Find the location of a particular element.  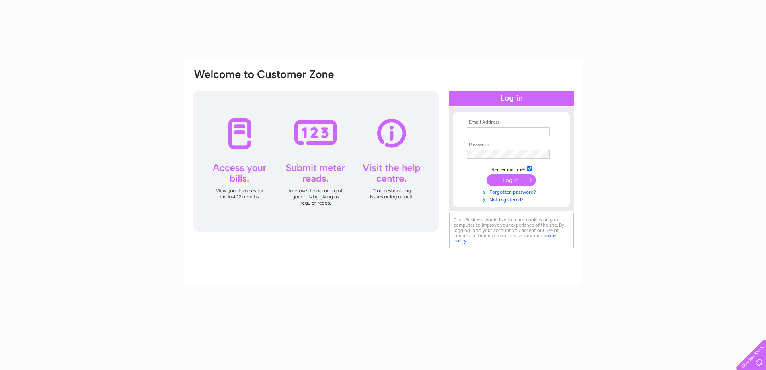

th: Password: is located at coordinates (512, 145).